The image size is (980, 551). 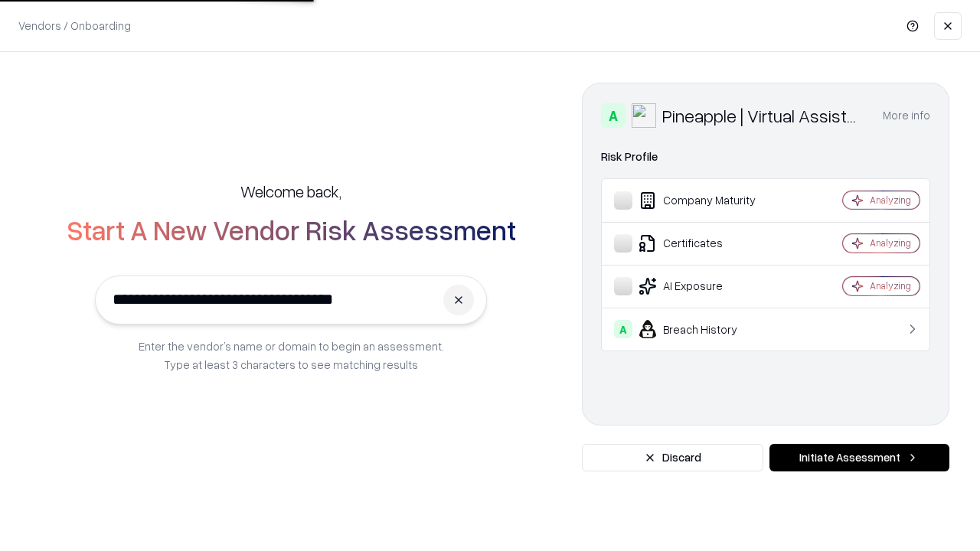 I want to click on button: Discard, so click(x=672, y=458).